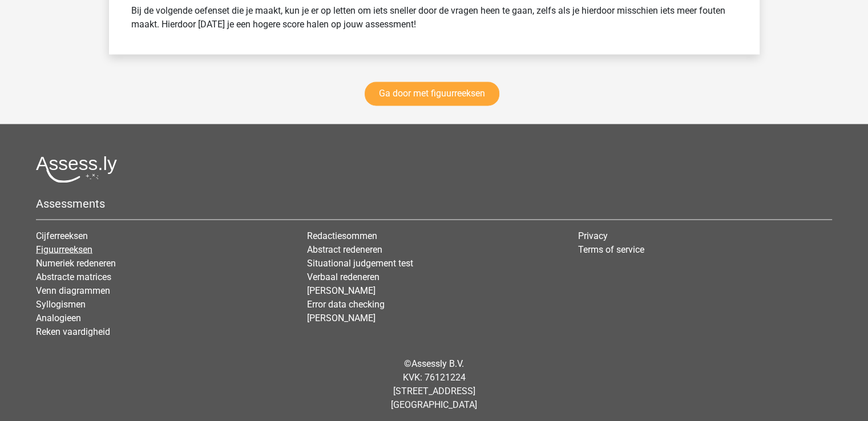  What do you see at coordinates (74, 277) in the screenshot?
I see `a: Abstracte matrices` at bounding box center [74, 277].